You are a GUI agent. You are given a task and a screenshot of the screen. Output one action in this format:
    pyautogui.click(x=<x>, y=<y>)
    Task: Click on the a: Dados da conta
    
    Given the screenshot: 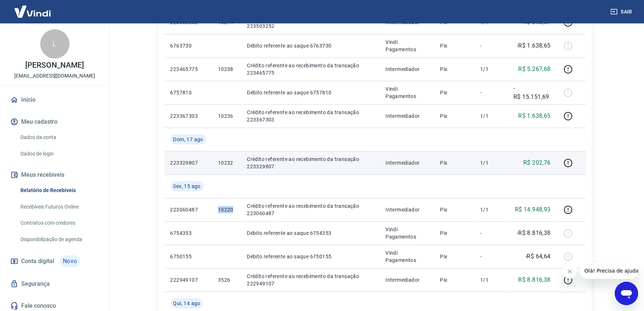 What is the action you would take?
    pyautogui.click(x=58, y=137)
    